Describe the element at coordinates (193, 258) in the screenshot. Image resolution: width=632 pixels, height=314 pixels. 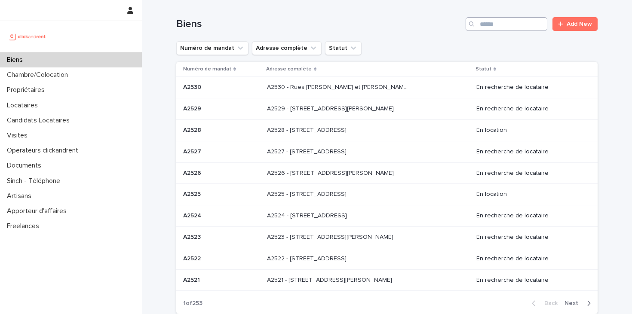
I see `p: A2522` at that location.